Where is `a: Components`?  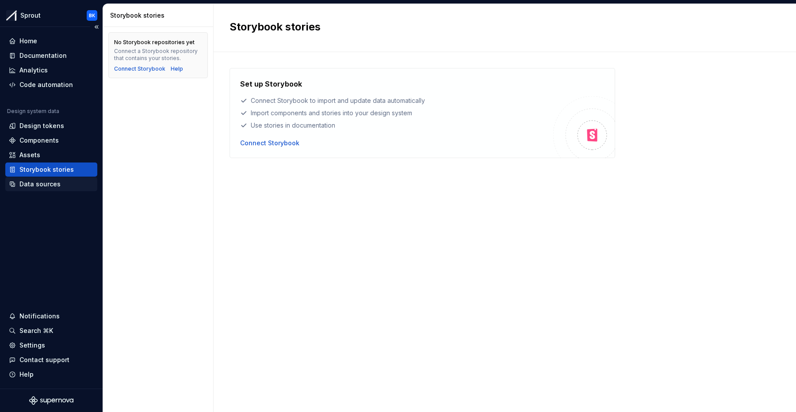 a: Components is located at coordinates (51, 141).